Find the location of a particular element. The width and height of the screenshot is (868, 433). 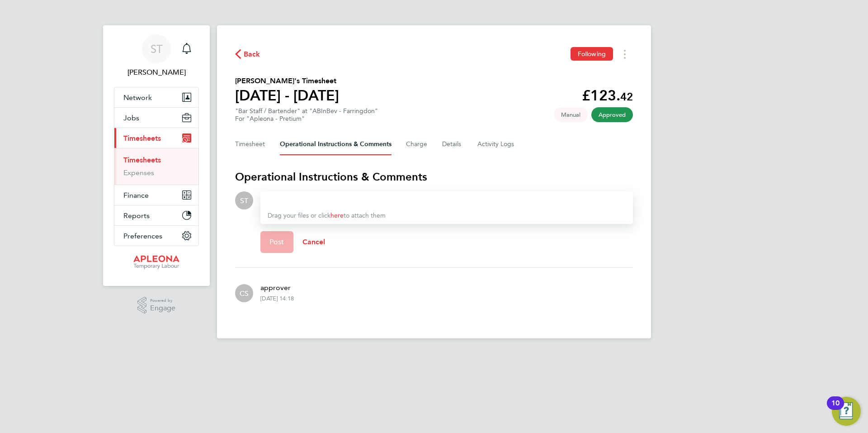

img: apleona-logo-retina.png is located at coordinates (157, 263).